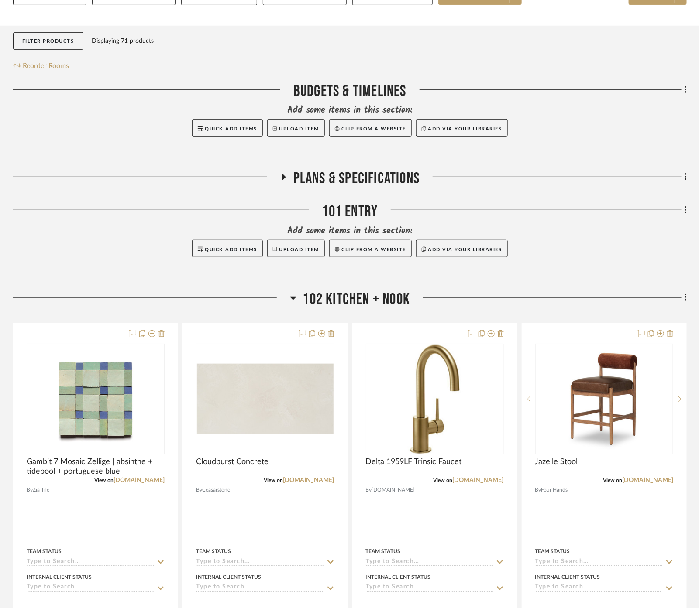 This screenshot has width=699, height=608. Describe the element at coordinates (556, 462) in the screenshot. I see `span: Jazelle Stool` at that location.